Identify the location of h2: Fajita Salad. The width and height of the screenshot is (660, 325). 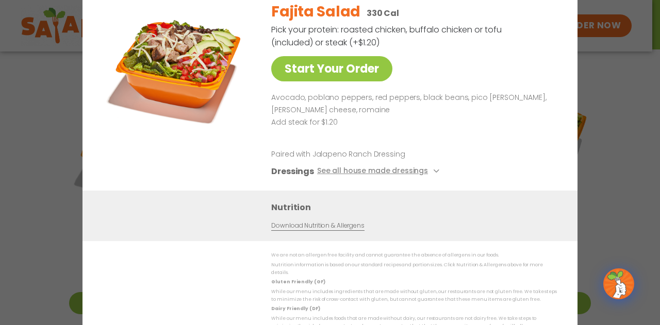
(315, 12).